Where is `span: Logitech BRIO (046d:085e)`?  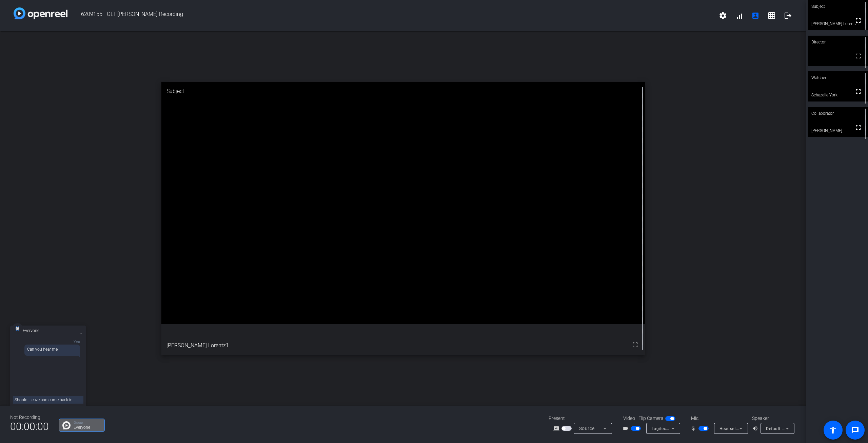 span: Logitech BRIO (046d:085e) is located at coordinates (678, 428).